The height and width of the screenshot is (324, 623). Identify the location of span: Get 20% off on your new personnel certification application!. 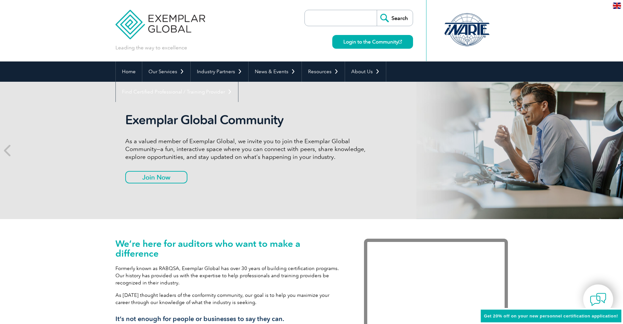
(551, 316).